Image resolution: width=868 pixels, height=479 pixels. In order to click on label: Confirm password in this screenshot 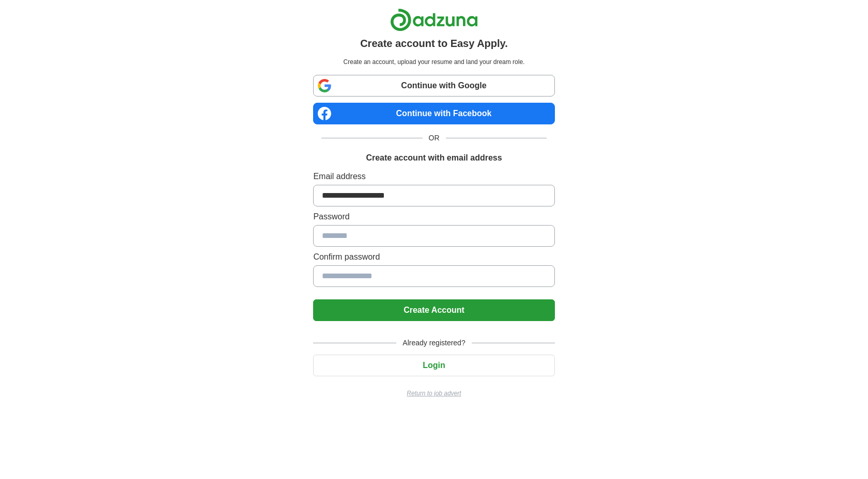, I will do `click(433, 257)`.